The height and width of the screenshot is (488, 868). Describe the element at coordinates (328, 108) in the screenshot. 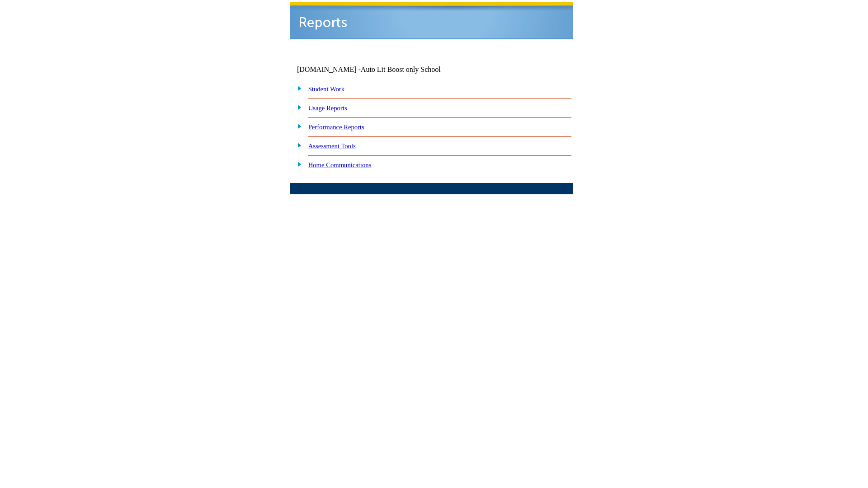

I see `a: Usage Reports` at that location.